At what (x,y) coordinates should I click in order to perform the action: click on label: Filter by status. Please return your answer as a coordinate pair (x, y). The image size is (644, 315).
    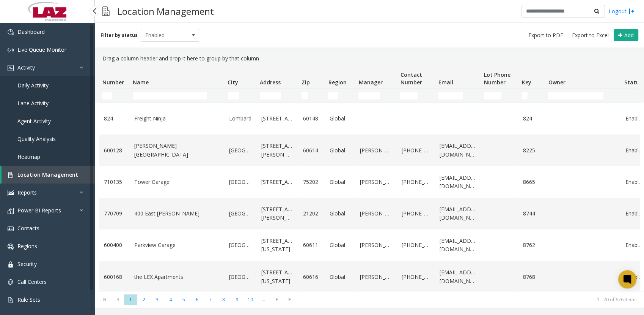
    Looking at the image, I should click on (119, 36).